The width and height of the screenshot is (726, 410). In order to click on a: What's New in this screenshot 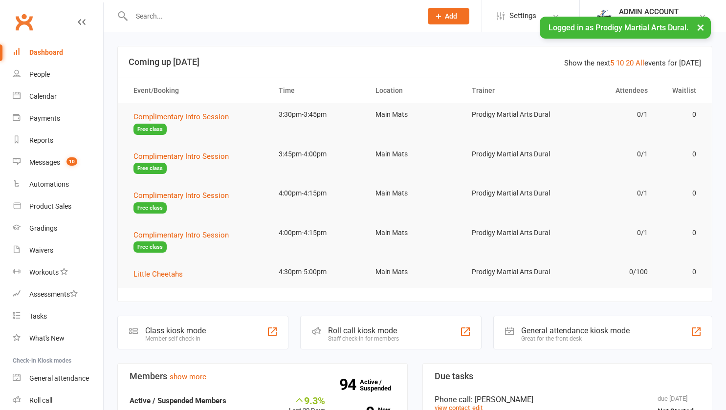, I will do `click(58, 338)`.